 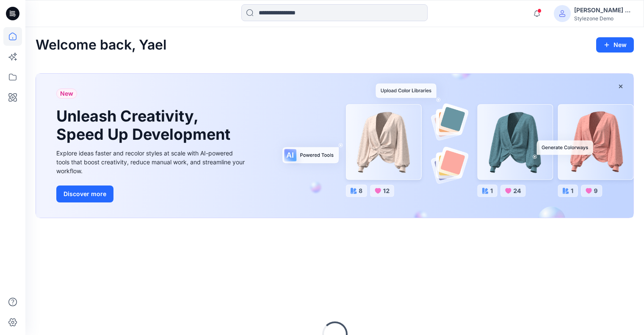 What do you see at coordinates (563, 14) in the screenshot?
I see `svg: avatar` at bounding box center [563, 14].